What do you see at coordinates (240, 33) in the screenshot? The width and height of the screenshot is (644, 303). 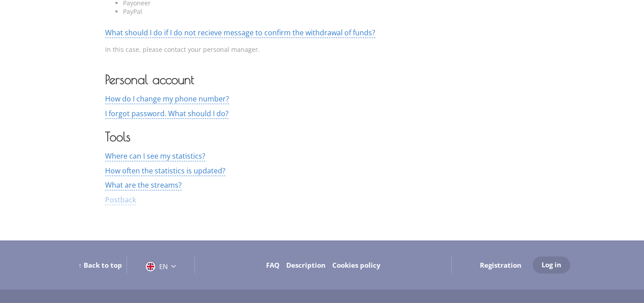 I see `span: What should I do if I do not recieve message to confirm the withdrawal of funds?` at bounding box center [240, 33].